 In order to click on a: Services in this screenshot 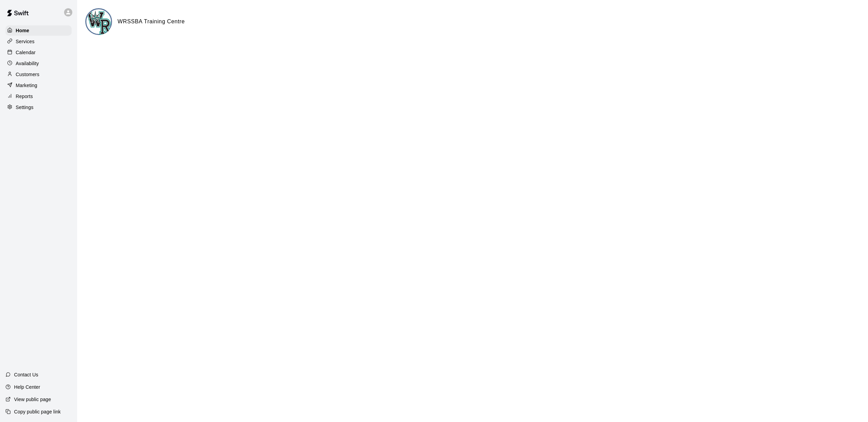, I will do `click(39, 41)`.